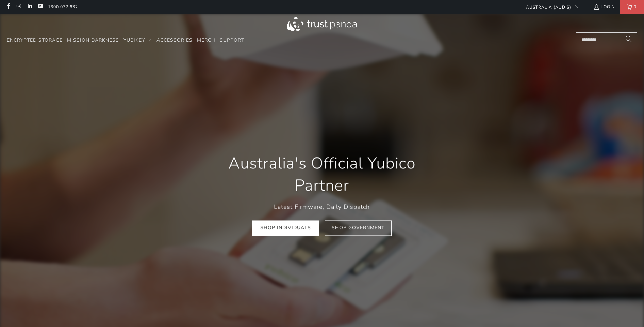 This screenshot has width=644, height=327. What do you see at coordinates (358, 227) in the screenshot?
I see `a: Shop Government` at bounding box center [358, 227].